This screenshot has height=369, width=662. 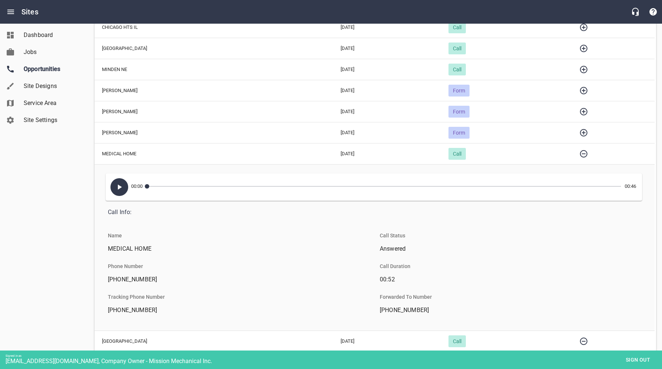 What do you see at coordinates (52, 120) in the screenshot?
I see `span: Site Settings` at bounding box center [52, 120].